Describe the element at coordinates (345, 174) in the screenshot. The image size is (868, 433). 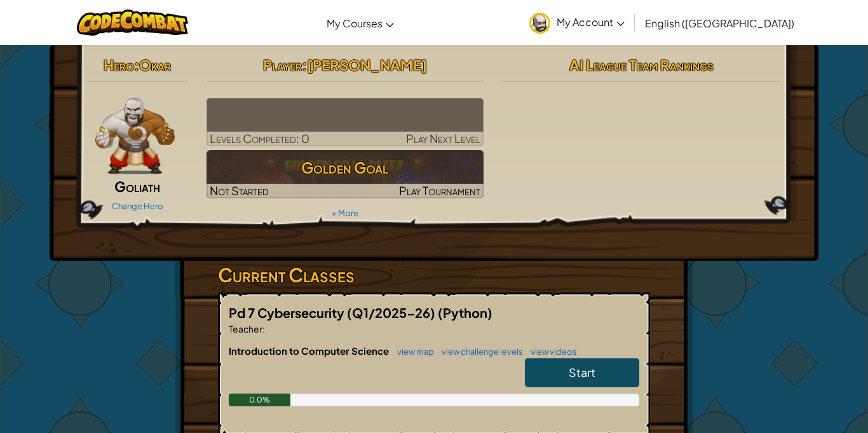
I see `img: Golden Goal` at that location.